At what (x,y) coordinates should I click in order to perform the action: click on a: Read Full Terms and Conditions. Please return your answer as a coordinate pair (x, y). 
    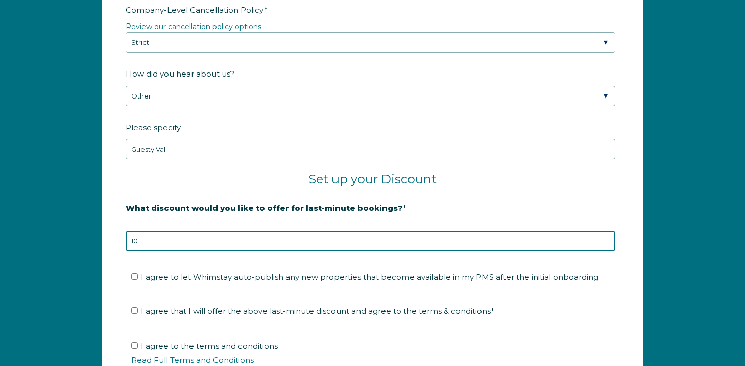
    Looking at the image, I should click on (192, 360).